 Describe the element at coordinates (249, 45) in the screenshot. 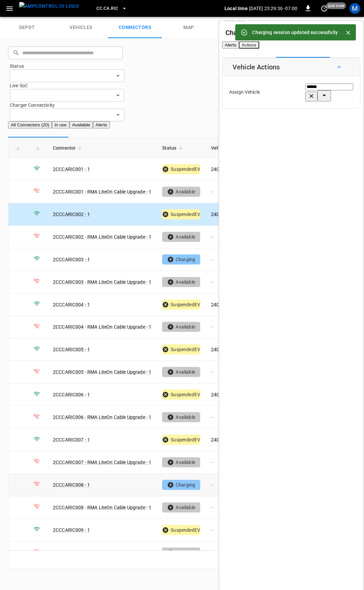

I see `button: Actions` at that location.